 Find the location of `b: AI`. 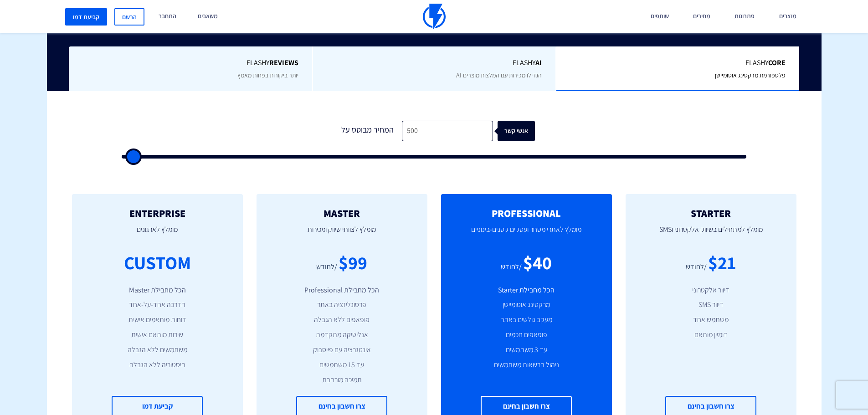

b: AI is located at coordinates (539, 62).